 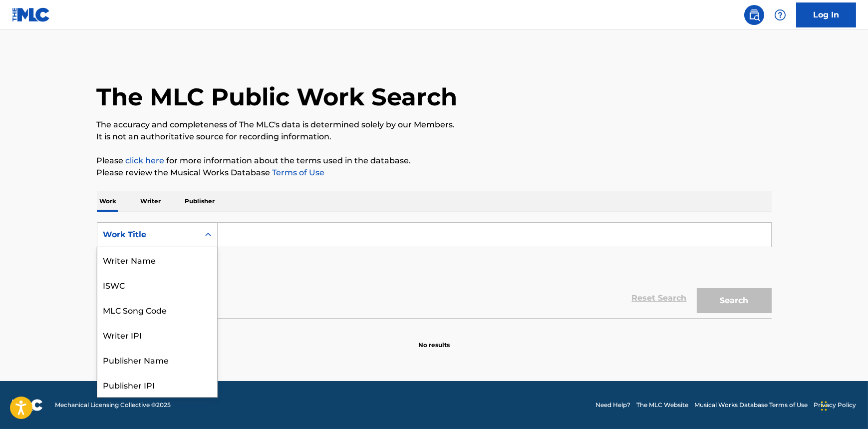 What do you see at coordinates (781, 15) in the screenshot?
I see `div: Help` at bounding box center [781, 15].